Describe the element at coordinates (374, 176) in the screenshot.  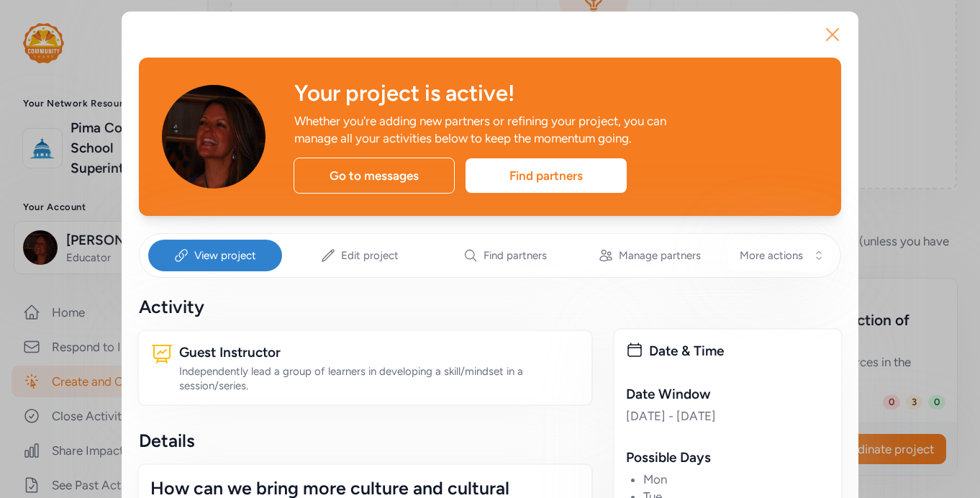
I see `div: Go to messages` at that location.